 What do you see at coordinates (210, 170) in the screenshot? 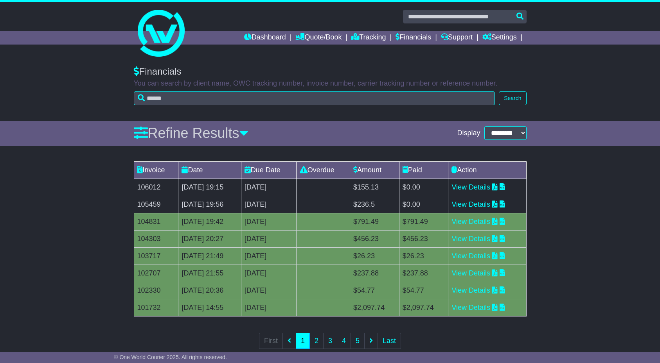
I see `td: Date` at bounding box center [210, 170].